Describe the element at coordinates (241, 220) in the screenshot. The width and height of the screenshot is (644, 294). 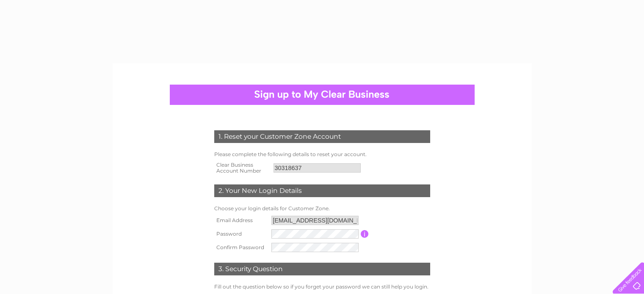
I see `th: Email Address` at that location.